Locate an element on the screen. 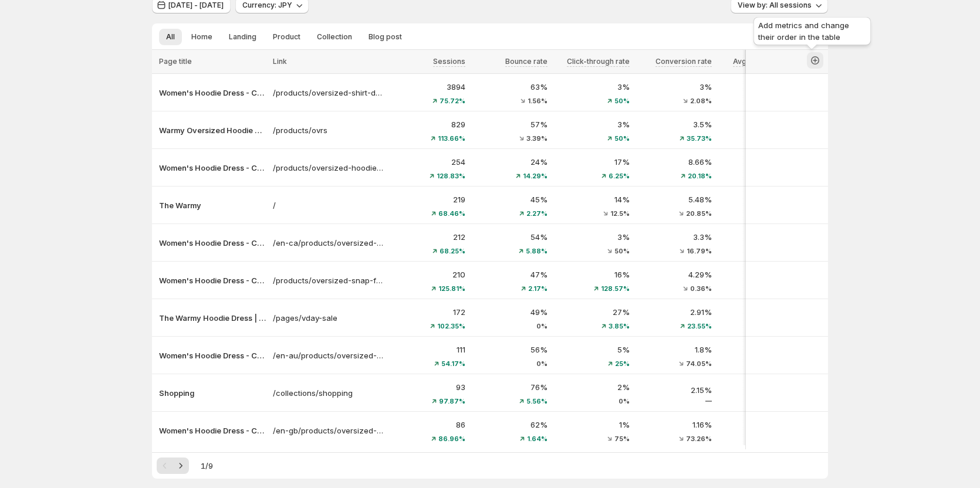 The height and width of the screenshot is (488, 980). p: 40.86s is located at coordinates (757, 349).